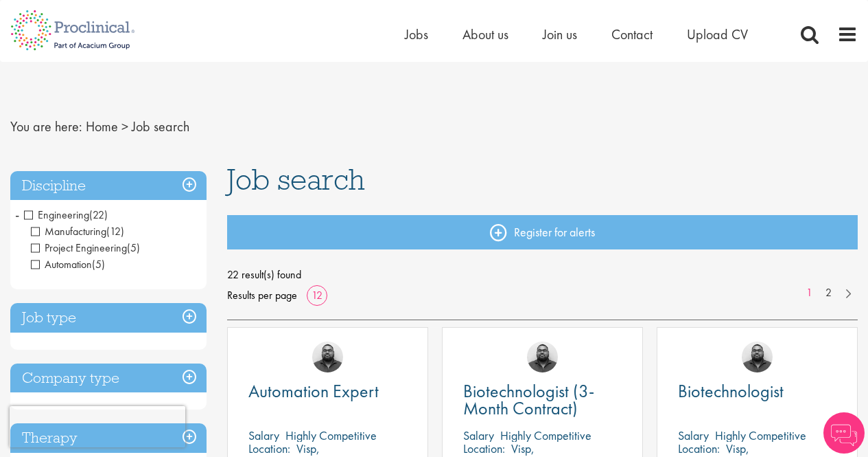 This screenshot has width=868, height=457. What do you see at coordinates (108, 378) in the screenshot?
I see `h3: Company type` at bounding box center [108, 378].